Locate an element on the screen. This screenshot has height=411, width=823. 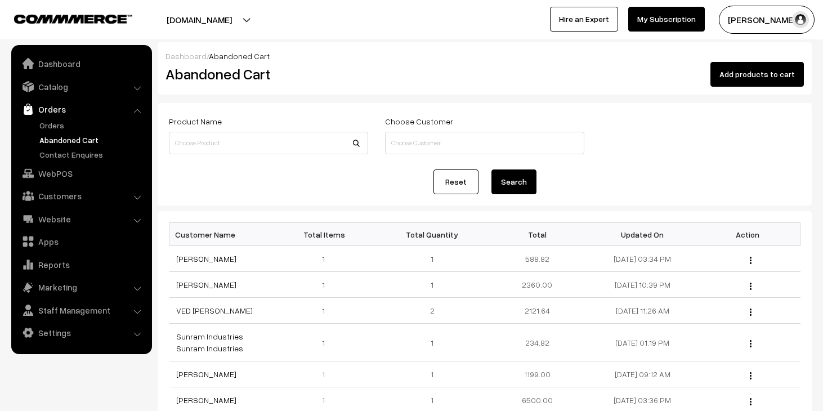
label: Product Name is located at coordinates (195, 121).